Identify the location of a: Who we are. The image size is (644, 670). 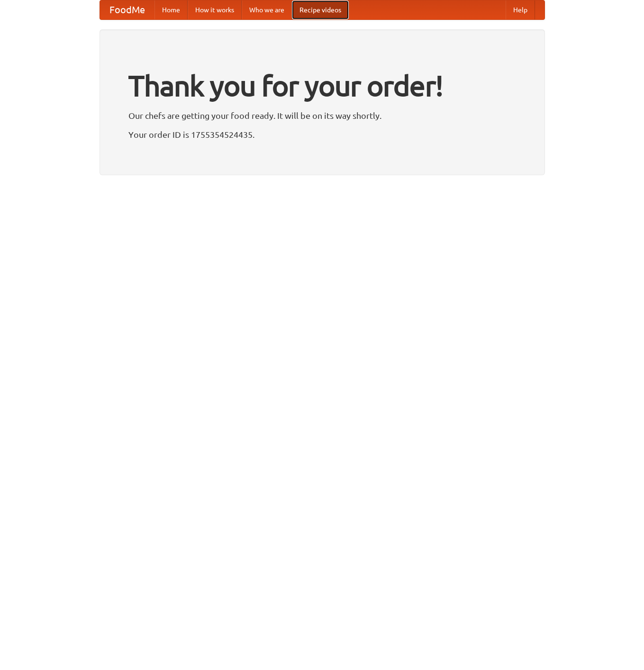
(267, 10).